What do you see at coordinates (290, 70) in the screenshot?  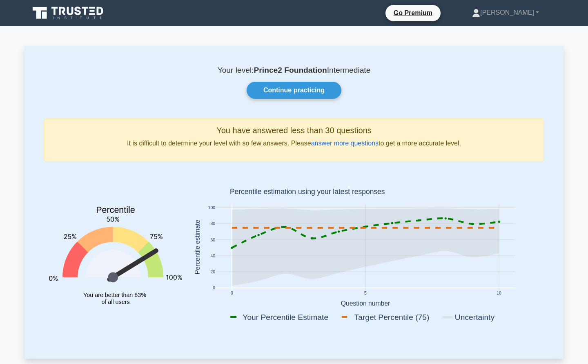 I see `b: Prince2 Foundation` at bounding box center [290, 70].